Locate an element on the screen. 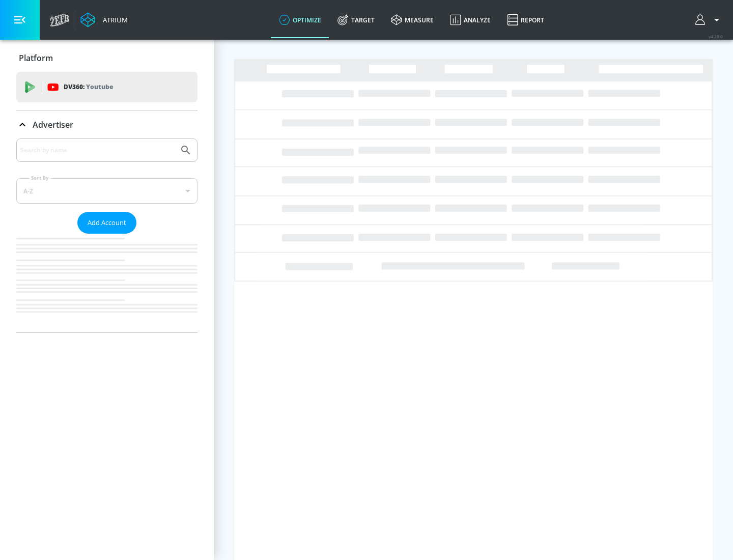  div: Atrium is located at coordinates (113, 20).